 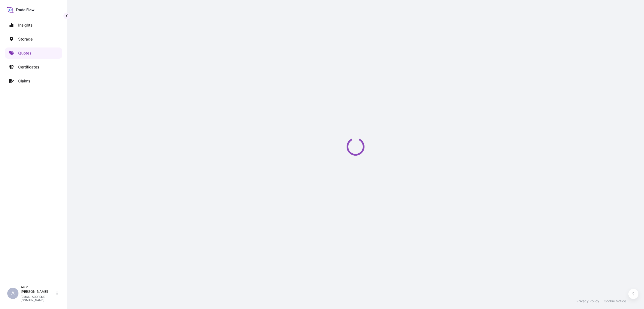 What do you see at coordinates (33, 25) in the screenshot?
I see `a: Insights` at bounding box center [33, 25].